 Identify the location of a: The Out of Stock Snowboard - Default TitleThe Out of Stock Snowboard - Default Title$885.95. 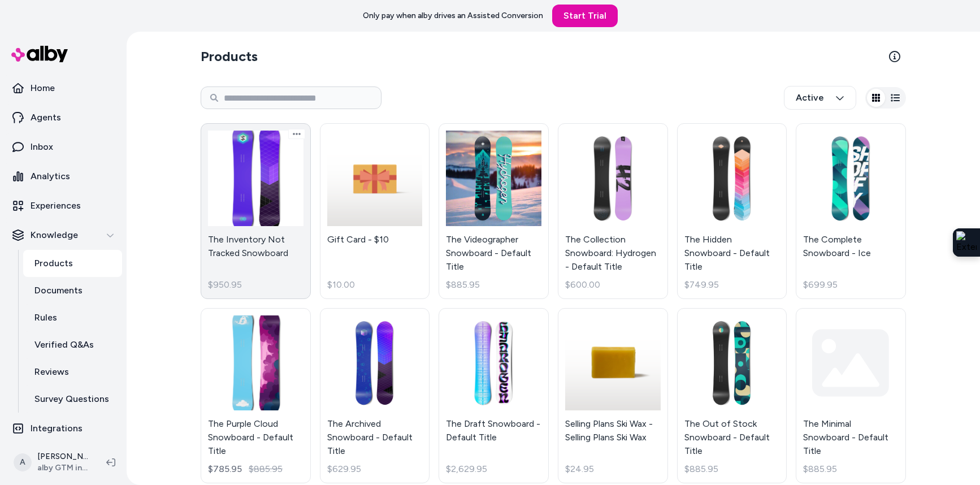
(732, 396).